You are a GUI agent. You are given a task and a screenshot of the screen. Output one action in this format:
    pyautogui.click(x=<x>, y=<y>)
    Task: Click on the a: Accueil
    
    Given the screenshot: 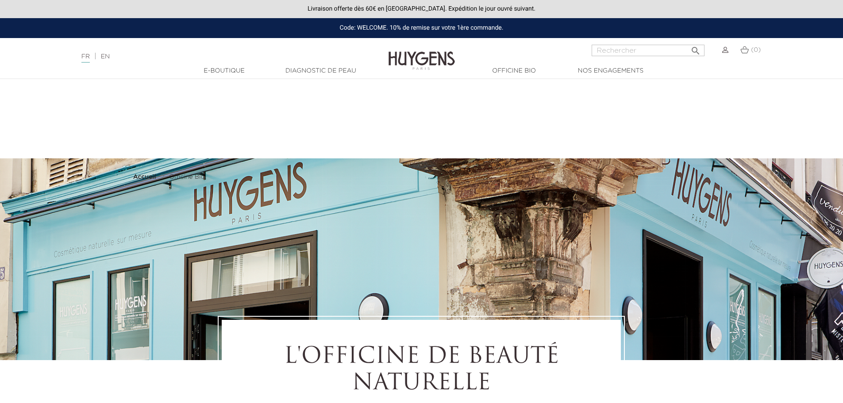 What is the action you would take?
    pyautogui.click(x=146, y=177)
    